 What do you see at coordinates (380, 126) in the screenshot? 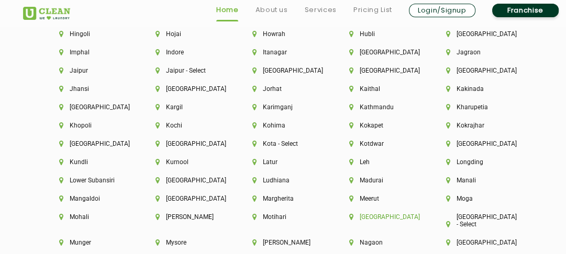
I see `li: Kokapet` at bounding box center [380, 126].